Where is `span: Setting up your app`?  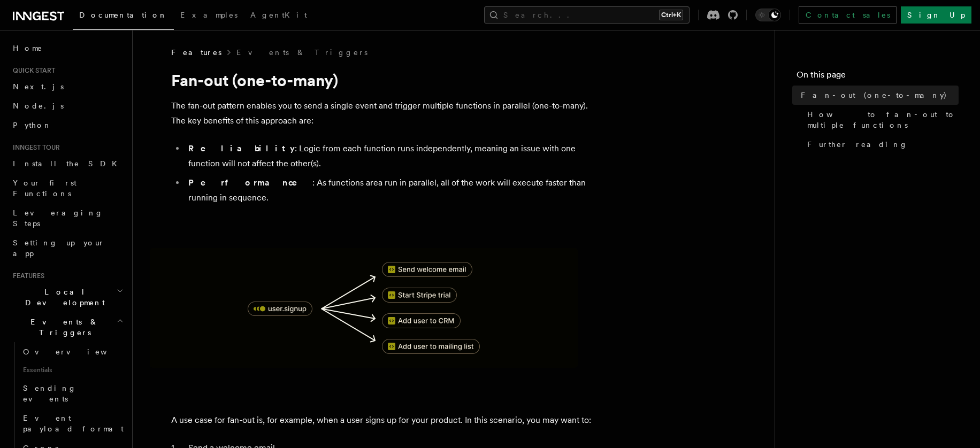 span: Setting up your app is located at coordinates (59, 248).